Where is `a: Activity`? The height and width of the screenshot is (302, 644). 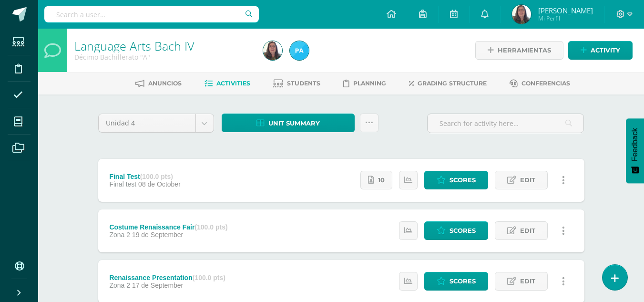
a: Activity is located at coordinates (600, 50).